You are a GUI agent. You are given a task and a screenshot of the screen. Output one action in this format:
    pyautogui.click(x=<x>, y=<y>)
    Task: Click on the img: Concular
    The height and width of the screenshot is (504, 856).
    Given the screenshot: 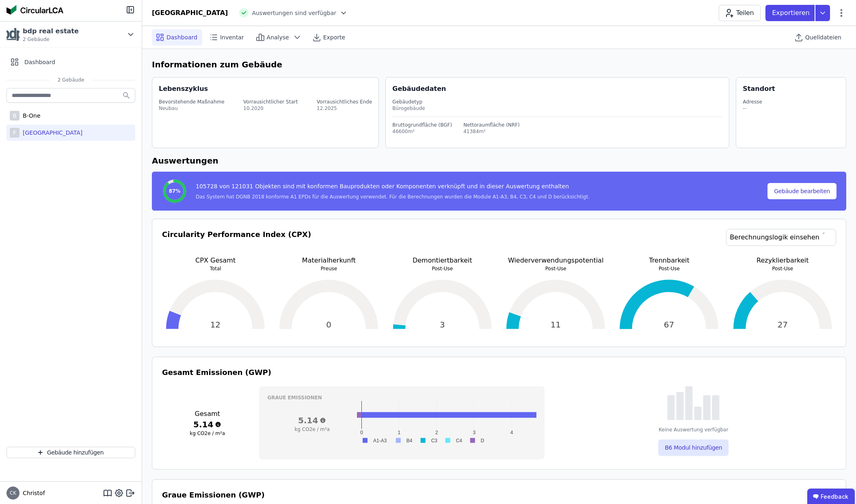 What is the action you would take?
    pyautogui.click(x=35, y=9)
    